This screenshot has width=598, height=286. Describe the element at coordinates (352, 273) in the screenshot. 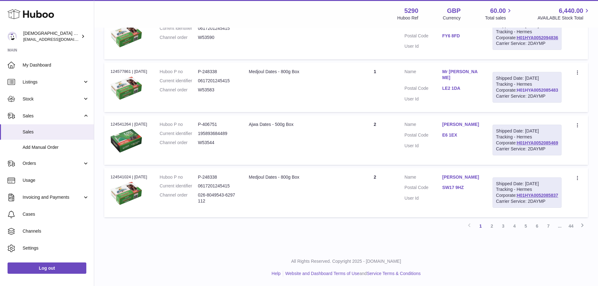

I see `li: and` at that location.